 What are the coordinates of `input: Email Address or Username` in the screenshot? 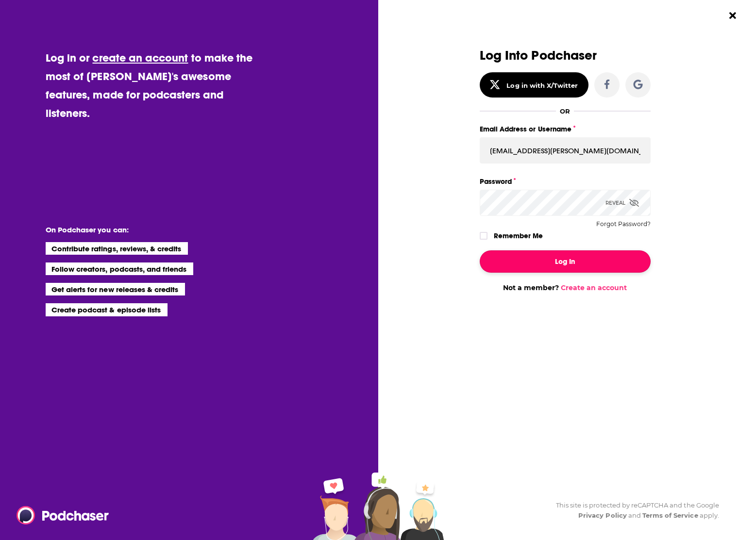 It's located at (565, 150).